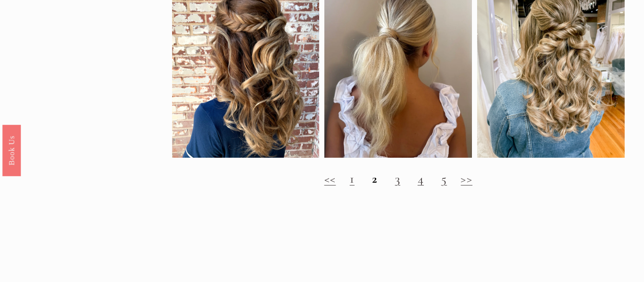 The height and width of the screenshot is (282, 644). Describe the element at coordinates (397, 179) in the screenshot. I see `a: 3` at that location.